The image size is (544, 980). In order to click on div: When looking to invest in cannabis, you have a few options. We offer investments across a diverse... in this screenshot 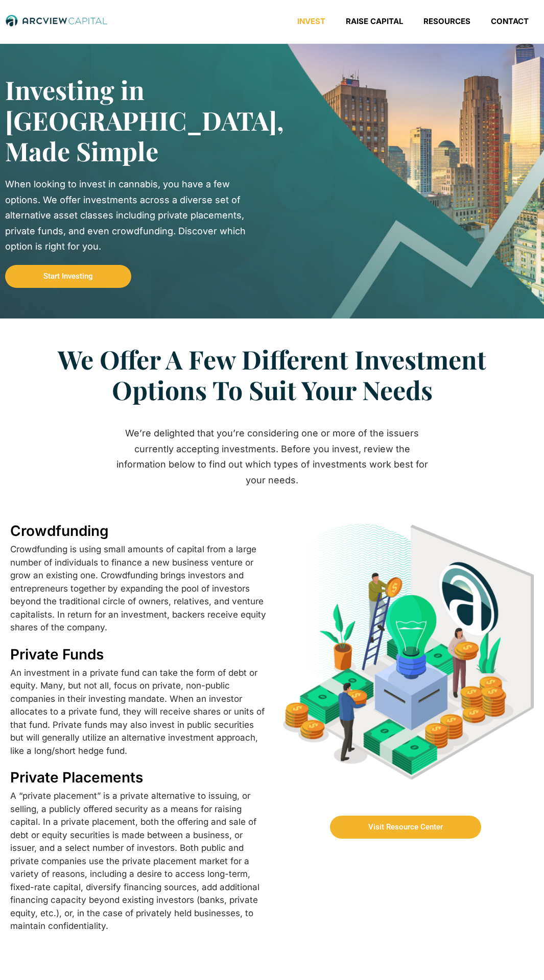, I will do `click(131, 215)`.